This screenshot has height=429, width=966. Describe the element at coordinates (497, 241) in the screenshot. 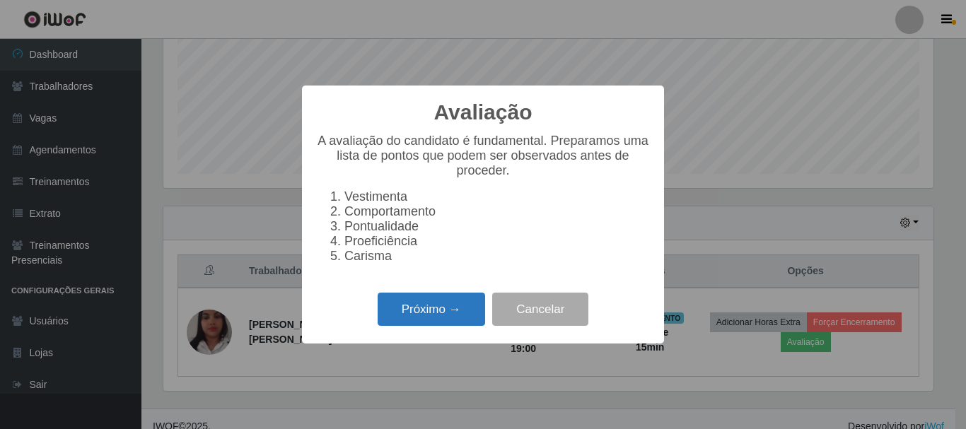

I see `li: Proeficiência` at that location.